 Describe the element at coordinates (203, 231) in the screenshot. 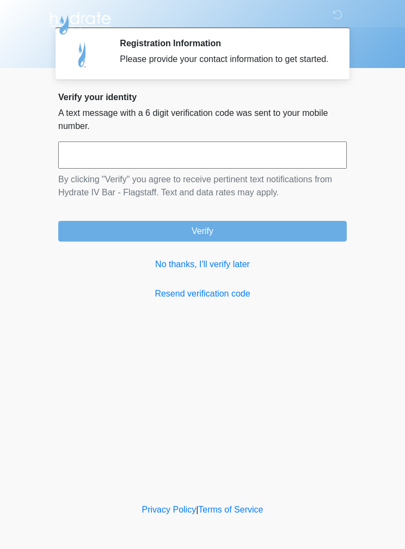

I see `button: Verify` at that location.